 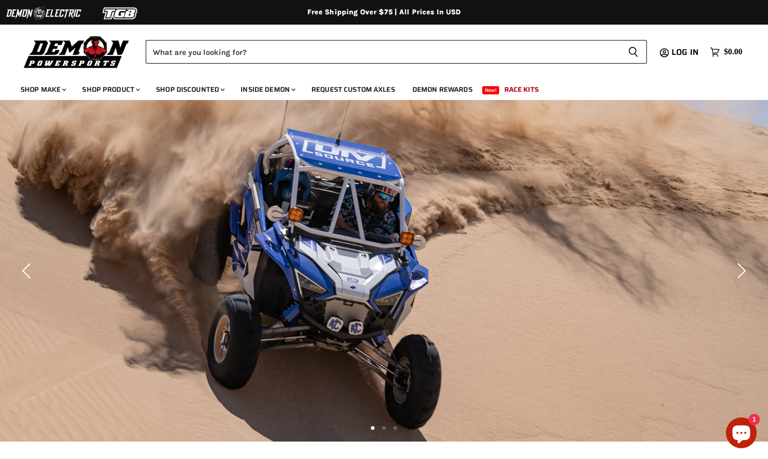 I want to click on a: Shop Product, so click(x=110, y=89).